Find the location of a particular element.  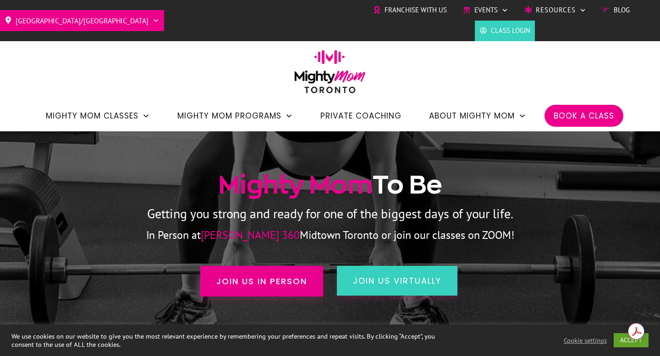

a: Mighty Mom Classes is located at coordinates (98, 116).